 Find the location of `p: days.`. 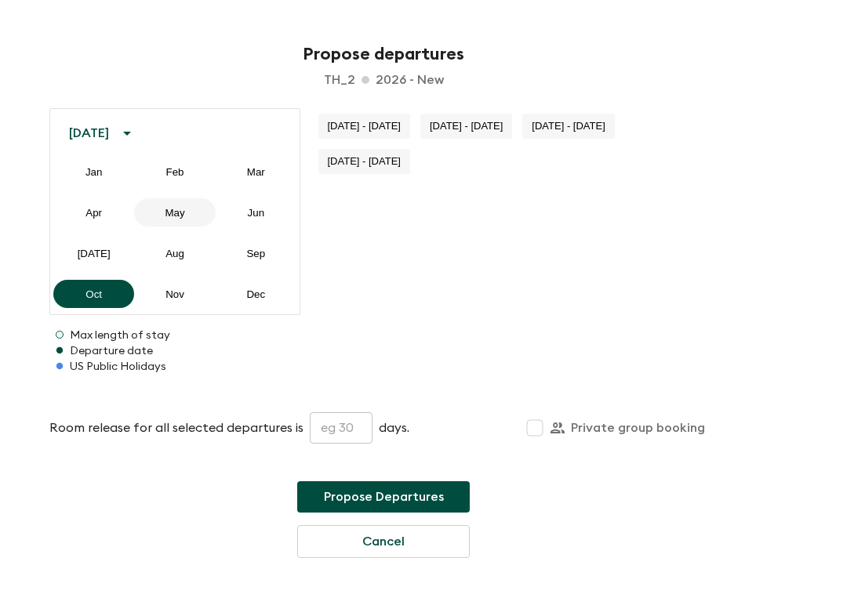

p: days. is located at coordinates (393, 428).